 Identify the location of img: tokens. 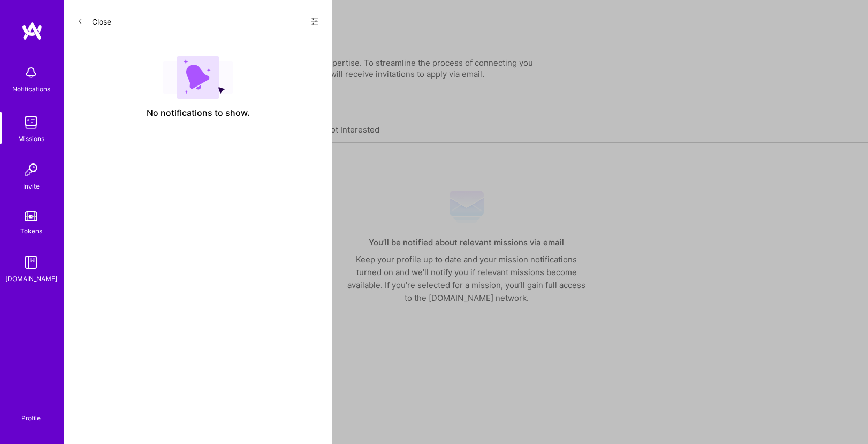
(31, 216).